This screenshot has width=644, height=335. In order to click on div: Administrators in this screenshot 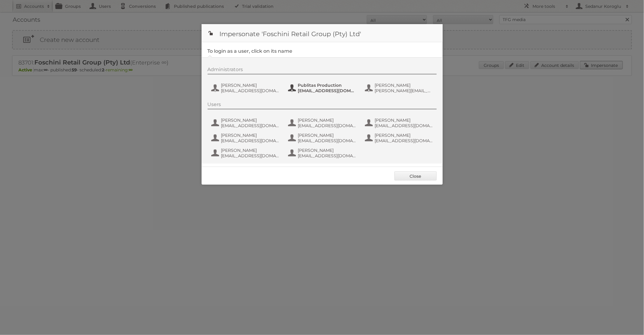, I will do `click(322, 70)`.